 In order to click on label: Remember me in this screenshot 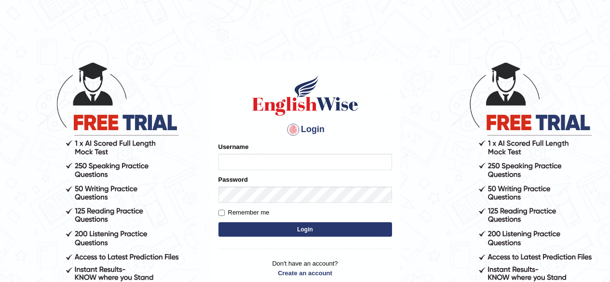, I will do `click(244, 213)`.